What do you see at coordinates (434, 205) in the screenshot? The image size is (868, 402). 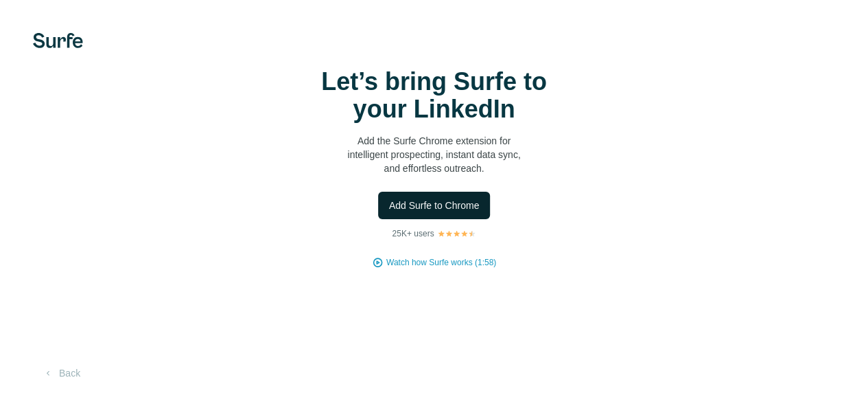 I see `button: Add Surfe to Chrome` at bounding box center [434, 205].